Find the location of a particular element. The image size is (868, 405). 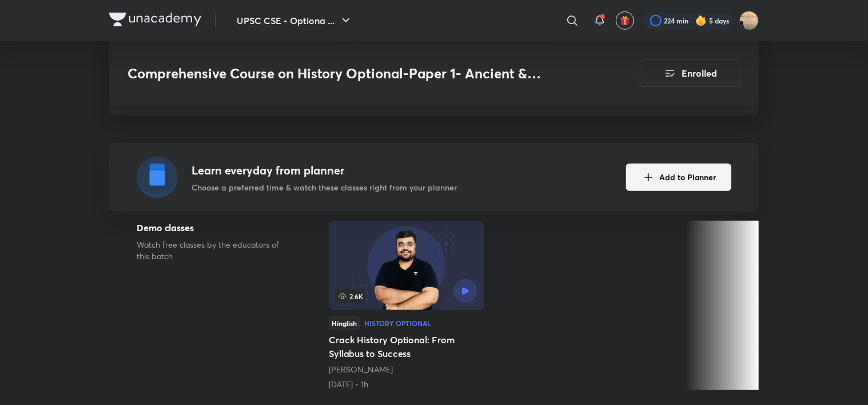

img: Snatashree Punyatoya is located at coordinates (749, 21).